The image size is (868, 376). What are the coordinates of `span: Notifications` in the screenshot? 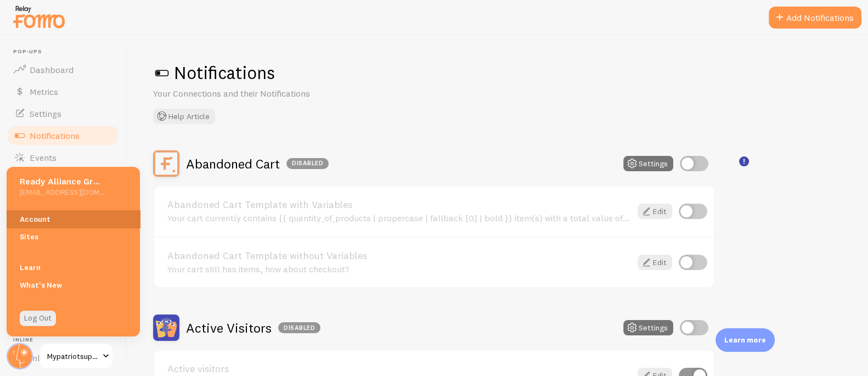 It's located at (54, 136).